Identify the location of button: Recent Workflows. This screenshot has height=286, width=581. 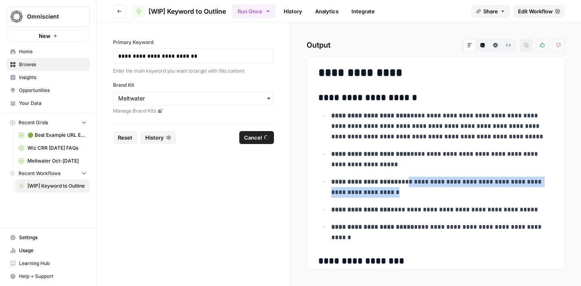
(48, 173).